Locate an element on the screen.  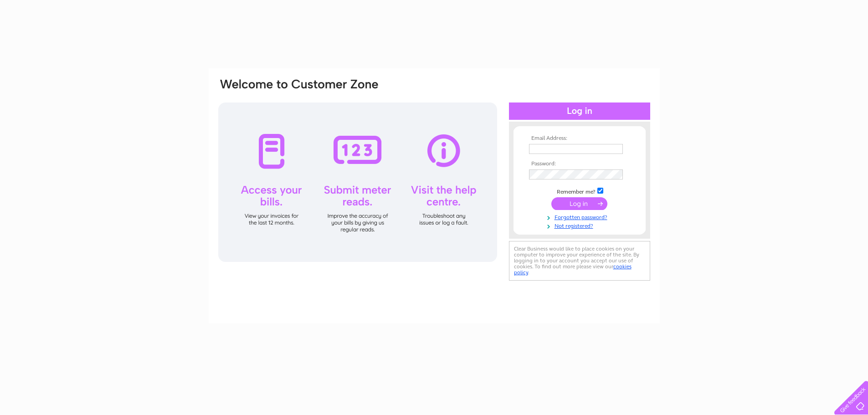
th: Password: is located at coordinates (580, 164).